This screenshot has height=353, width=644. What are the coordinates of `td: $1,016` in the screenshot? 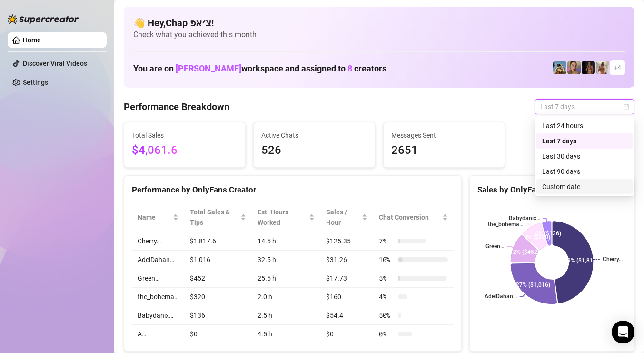 It's located at (218, 259).